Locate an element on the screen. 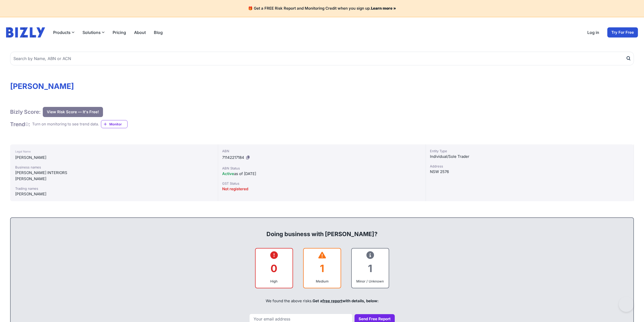 The width and height of the screenshot is (644, 322). a: About is located at coordinates (140, 32).